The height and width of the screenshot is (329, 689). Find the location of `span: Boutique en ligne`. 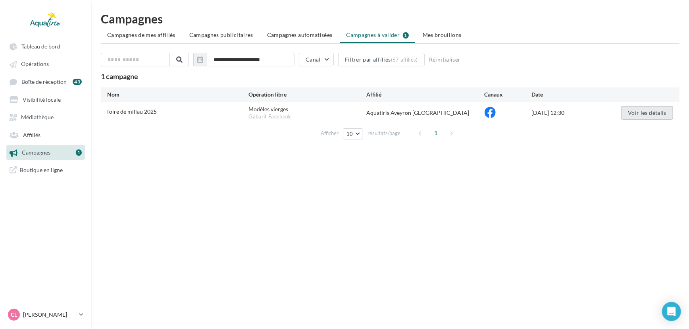

span: Boutique en ligne is located at coordinates (41, 170).